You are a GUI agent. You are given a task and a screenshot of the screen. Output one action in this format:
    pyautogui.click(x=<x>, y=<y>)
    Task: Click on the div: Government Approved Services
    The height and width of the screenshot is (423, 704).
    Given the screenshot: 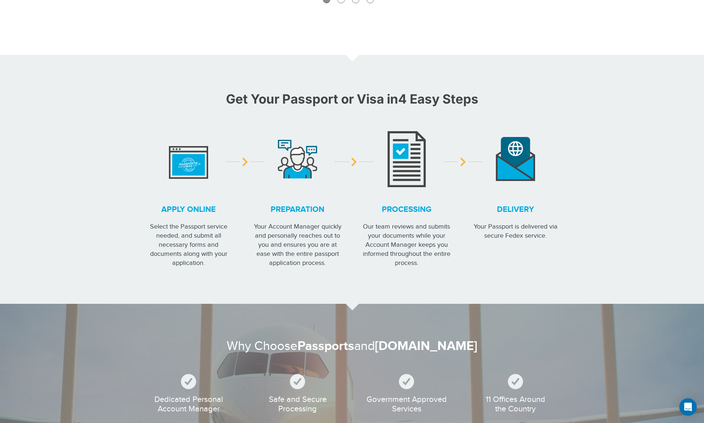 What is the action you would take?
    pyautogui.click(x=407, y=394)
    